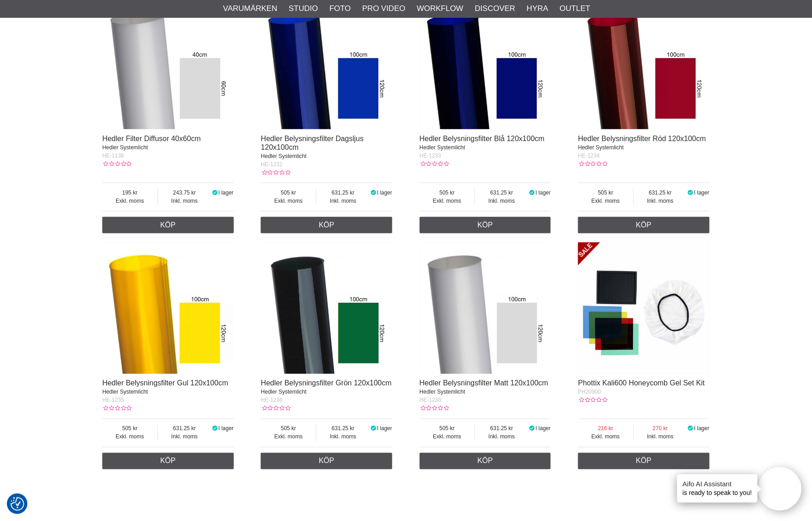 The height and width of the screenshot is (521, 812). Describe the element at coordinates (130, 193) in the screenshot. I see `span: 195` at that location.